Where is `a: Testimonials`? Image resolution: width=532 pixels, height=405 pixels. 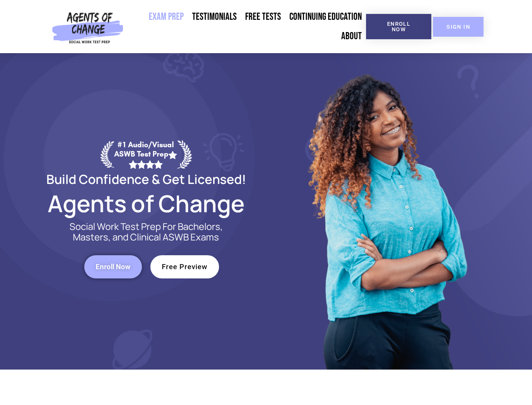
a: Testimonials is located at coordinates (215, 17).